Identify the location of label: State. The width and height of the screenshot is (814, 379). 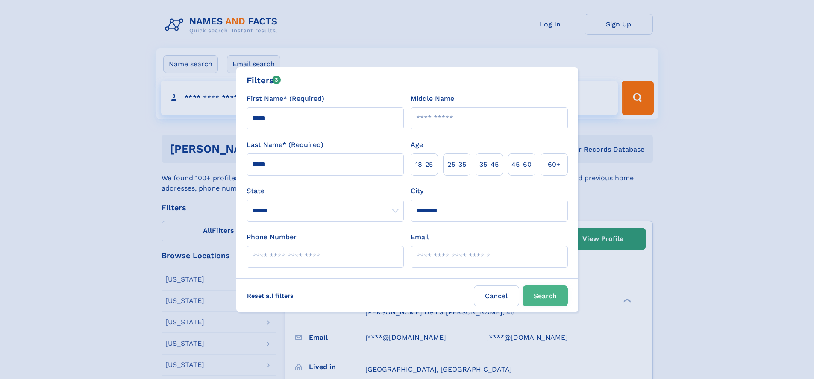
(325, 191).